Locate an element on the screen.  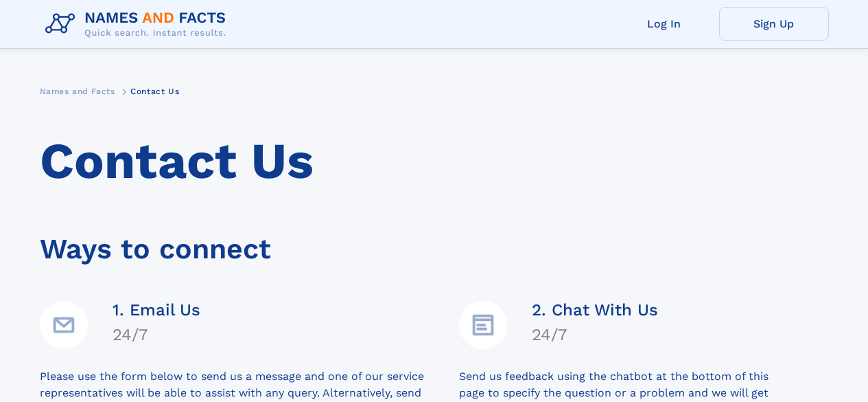
img: Email Address Icon is located at coordinates (64, 325).